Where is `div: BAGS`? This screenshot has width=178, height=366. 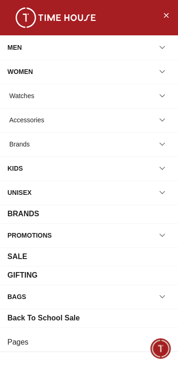
div: BAGS is located at coordinates (17, 296).